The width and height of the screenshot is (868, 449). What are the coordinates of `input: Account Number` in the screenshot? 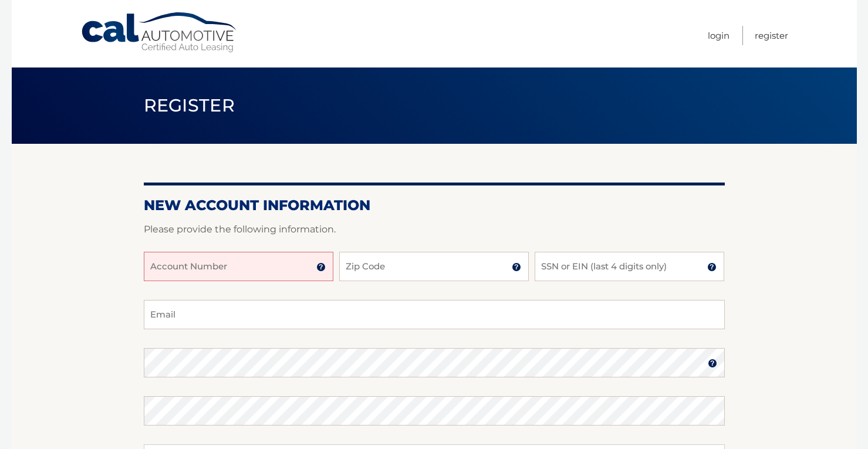 It's located at (238, 266).